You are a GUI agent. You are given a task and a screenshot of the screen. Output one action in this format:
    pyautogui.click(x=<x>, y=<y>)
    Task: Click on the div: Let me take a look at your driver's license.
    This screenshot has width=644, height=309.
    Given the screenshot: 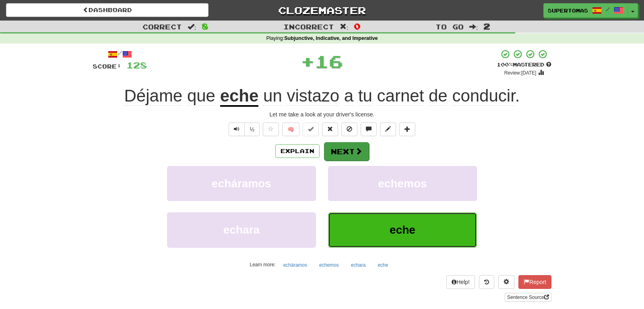 What is the action you would take?
    pyautogui.click(x=322, y=114)
    